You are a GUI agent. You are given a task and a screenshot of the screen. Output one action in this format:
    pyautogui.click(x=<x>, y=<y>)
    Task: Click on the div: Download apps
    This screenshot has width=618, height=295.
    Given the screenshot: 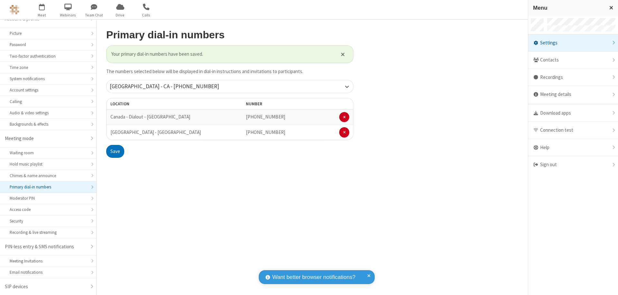 What is the action you would take?
    pyautogui.click(x=573, y=113)
    